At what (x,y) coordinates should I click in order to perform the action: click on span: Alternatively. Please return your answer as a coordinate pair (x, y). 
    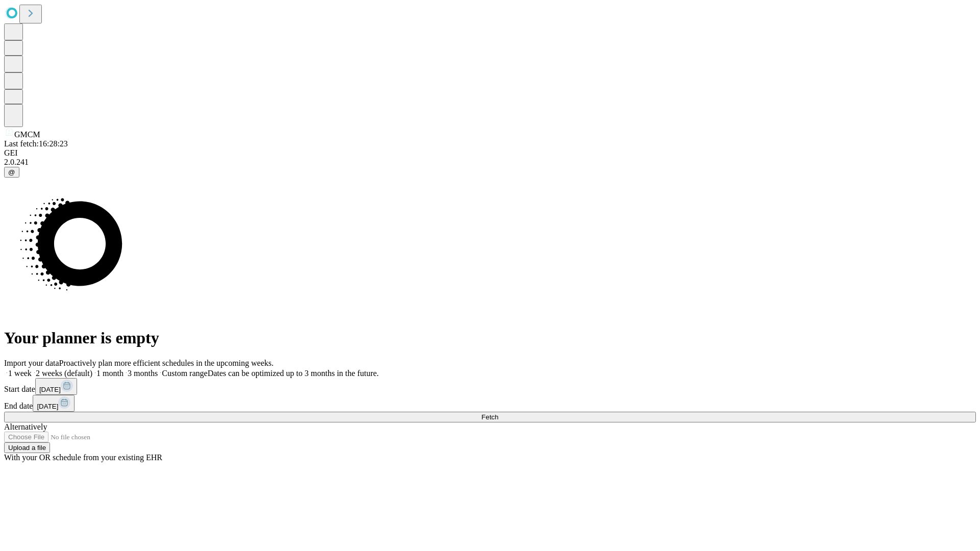
    Looking at the image, I should click on (25, 426).